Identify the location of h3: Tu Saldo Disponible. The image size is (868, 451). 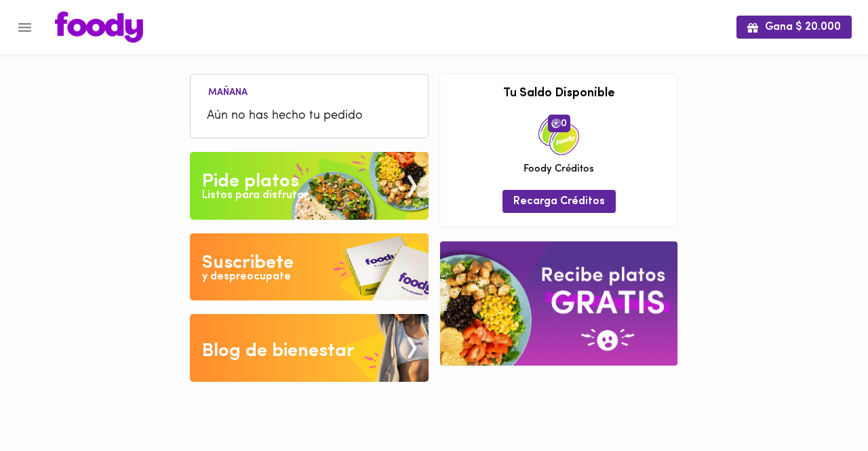
(559, 94).